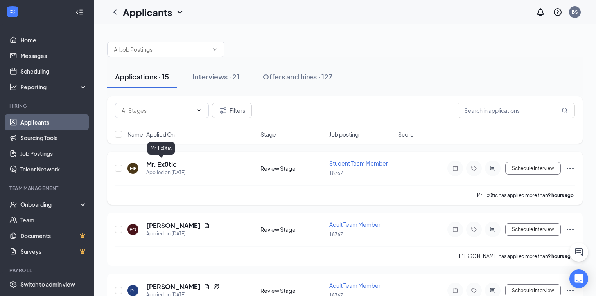 Image resolution: width=596 pixels, height=296 pixels. I want to click on svg: UserCheck, so click(13, 204).